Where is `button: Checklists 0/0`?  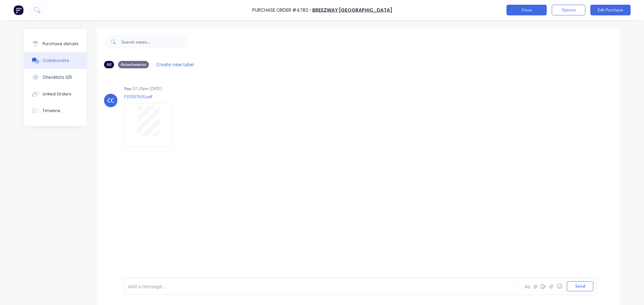
button: Checklists 0/0 is located at coordinates (55, 78).